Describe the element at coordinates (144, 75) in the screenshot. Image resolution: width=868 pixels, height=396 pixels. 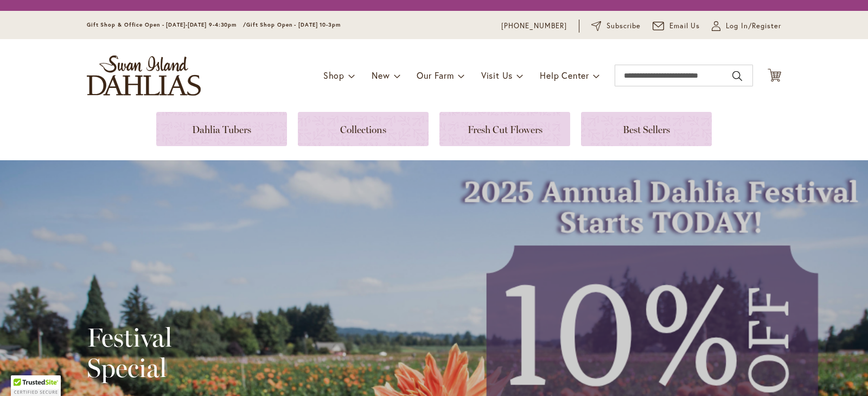
I see `a: store logo` at that location.